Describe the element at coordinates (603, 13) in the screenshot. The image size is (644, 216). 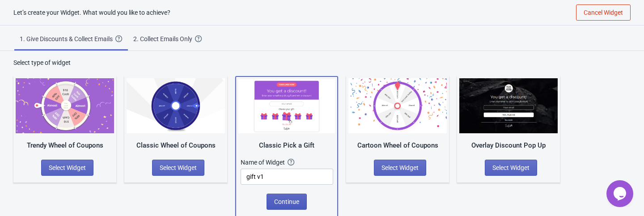
I see `span: Cancel Widget` at that location.